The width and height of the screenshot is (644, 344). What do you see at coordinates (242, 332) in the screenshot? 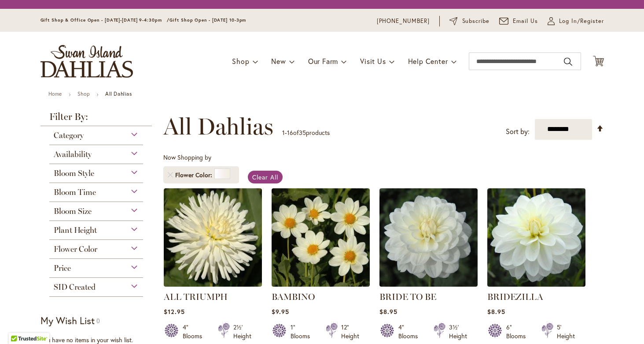
I see `div: 2½' Height` at bounding box center [242, 332].